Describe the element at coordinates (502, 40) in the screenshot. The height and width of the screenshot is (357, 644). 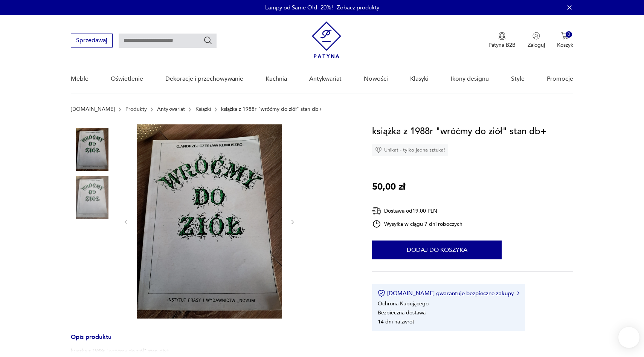
I see `button: Patyna B2B` at that location.